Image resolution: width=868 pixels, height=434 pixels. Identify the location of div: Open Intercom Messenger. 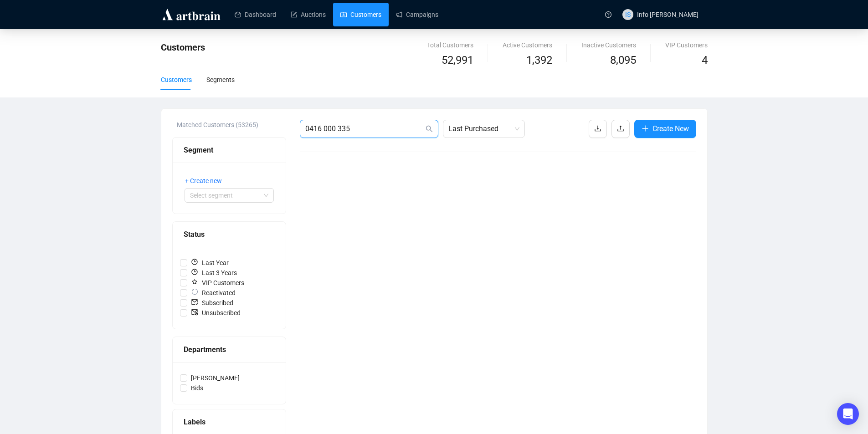
(847, 413).